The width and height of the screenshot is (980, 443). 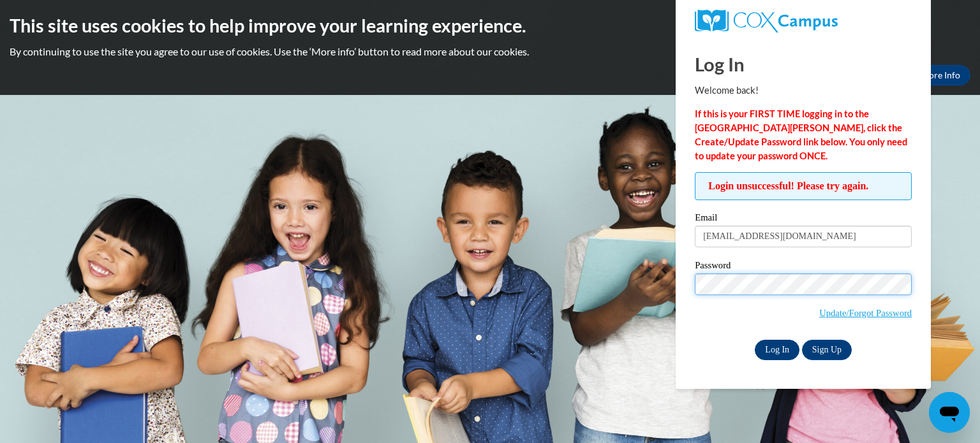 I want to click on label: Email, so click(x=804, y=220).